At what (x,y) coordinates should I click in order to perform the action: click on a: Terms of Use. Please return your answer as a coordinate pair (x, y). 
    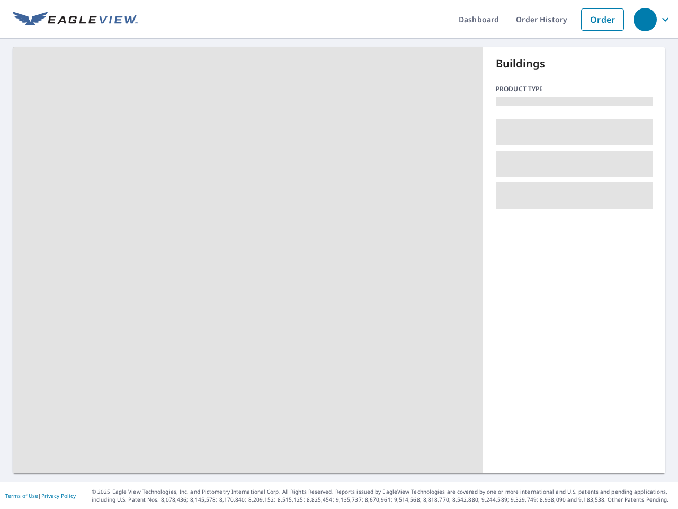
    Looking at the image, I should click on (22, 495).